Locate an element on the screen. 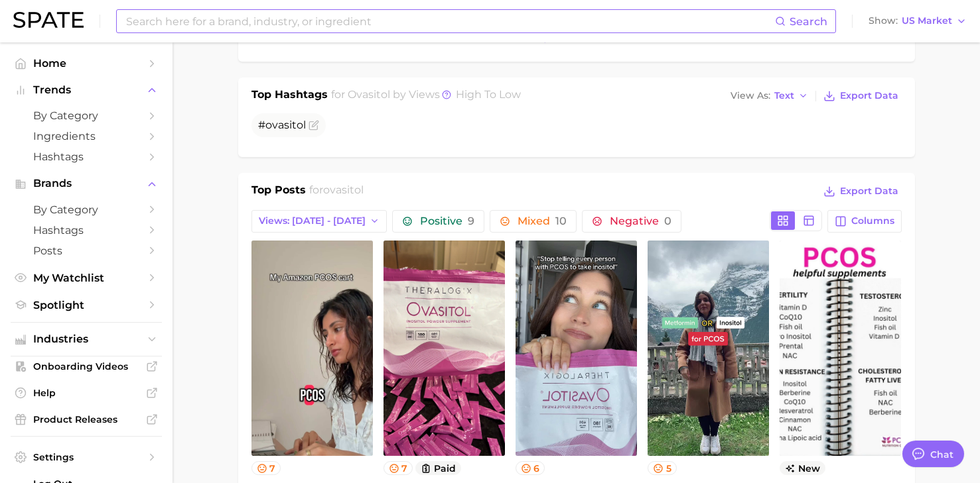 The height and width of the screenshot is (483, 980). span: Settings is located at coordinates (86, 458).